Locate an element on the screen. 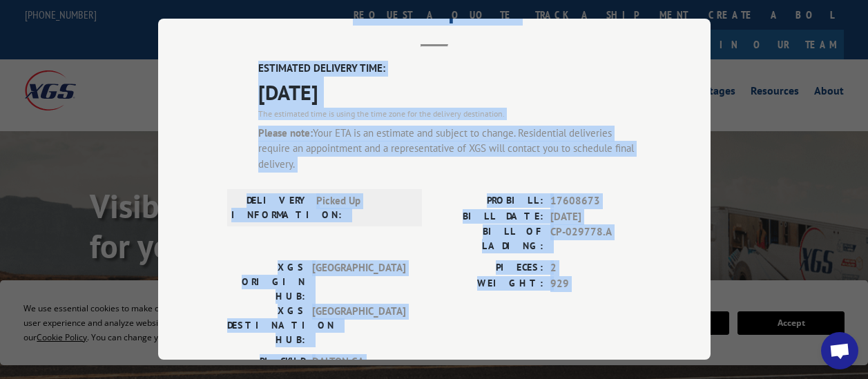 The height and width of the screenshot is (379, 868). label: BILL OF LADING: is located at coordinates (489, 239).